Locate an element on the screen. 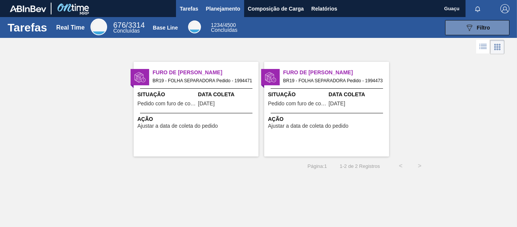  img: TNhmsLtSVTkK8tSr43FrP2fwEKptu5GPRR3wAAAABJRU5ErkJggg== is located at coordinates (28, 9).